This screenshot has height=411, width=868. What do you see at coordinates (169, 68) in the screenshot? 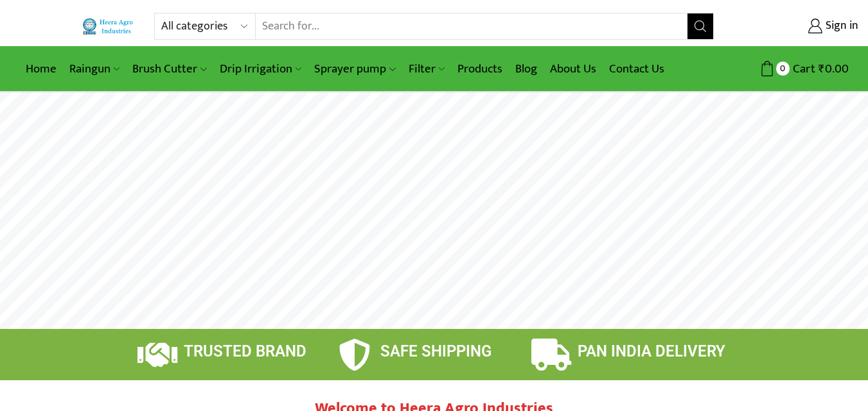
I see `a: Brush Cutter` at bounding box center [169, 68].